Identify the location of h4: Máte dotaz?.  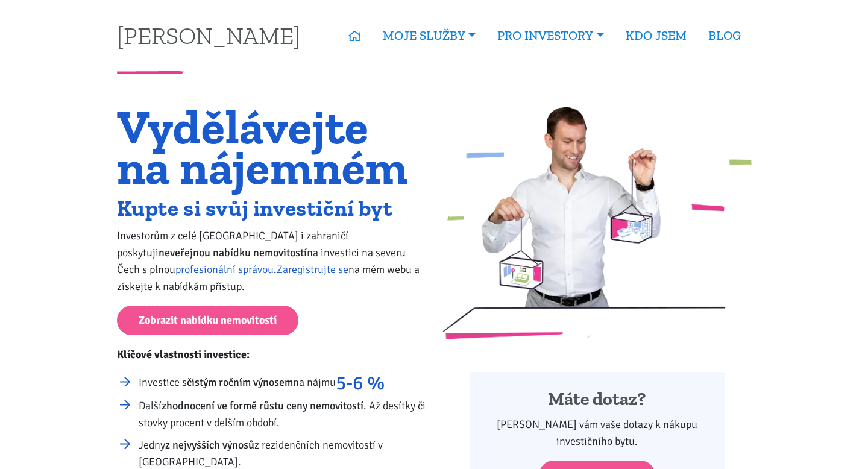
(597, 400).